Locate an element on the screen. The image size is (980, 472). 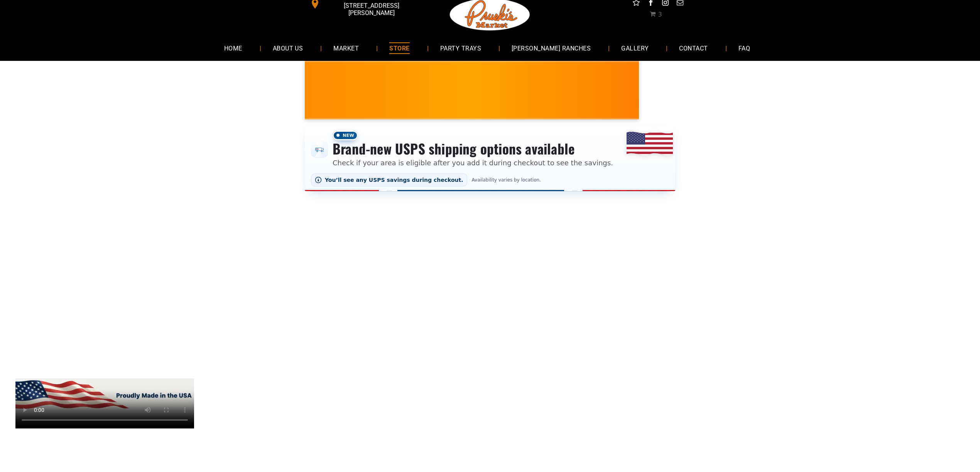
span: Availability varies by location. is located at coordinates (506, 180).